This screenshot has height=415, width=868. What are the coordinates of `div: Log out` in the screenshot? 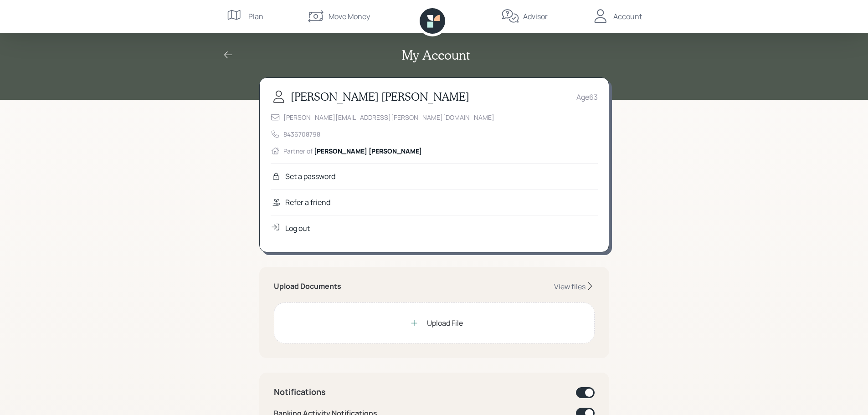 It's located at (297, 229).